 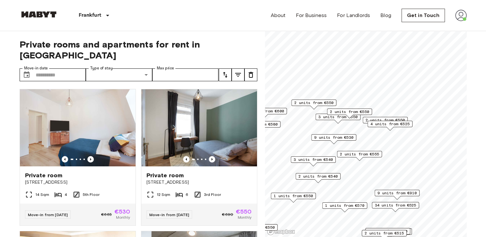 What do you see at coordinates (27, 75) in the screenshot?
I see `button: Choose date` at bounding box center [27, 75].